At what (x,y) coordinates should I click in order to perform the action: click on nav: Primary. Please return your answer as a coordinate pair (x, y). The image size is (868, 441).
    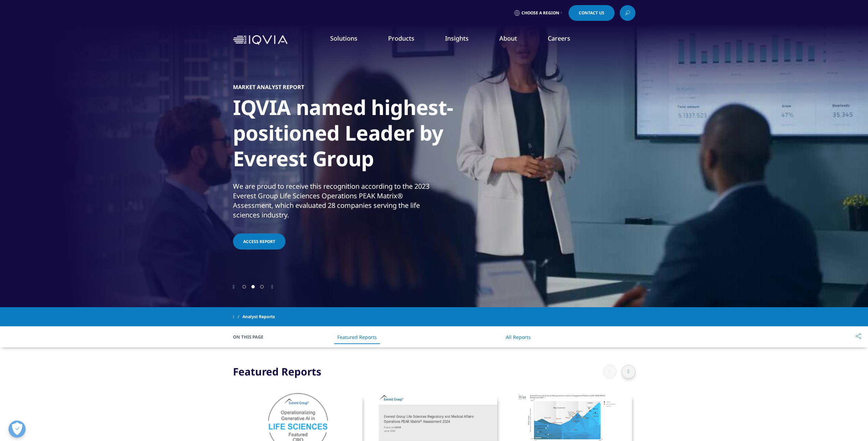
    Looking at the image, I should click on (463, 40).